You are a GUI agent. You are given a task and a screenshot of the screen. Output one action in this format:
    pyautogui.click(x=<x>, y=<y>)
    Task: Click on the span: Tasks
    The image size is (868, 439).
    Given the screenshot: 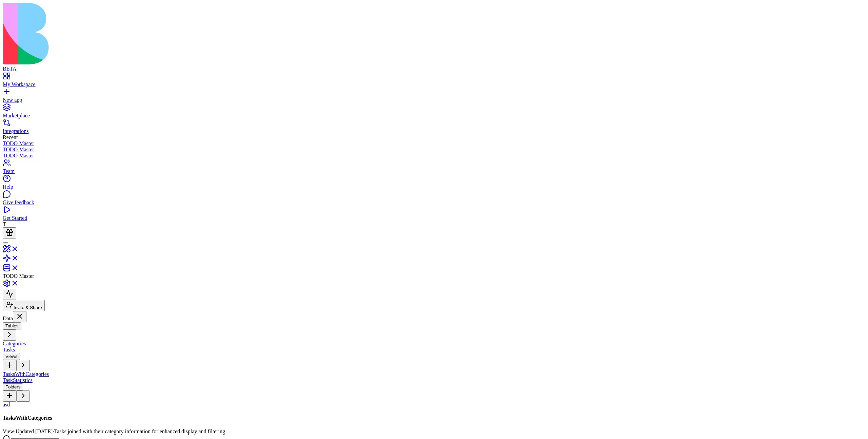 What is the action you would take?
    pyautogui.click(x=9, y=349)
    